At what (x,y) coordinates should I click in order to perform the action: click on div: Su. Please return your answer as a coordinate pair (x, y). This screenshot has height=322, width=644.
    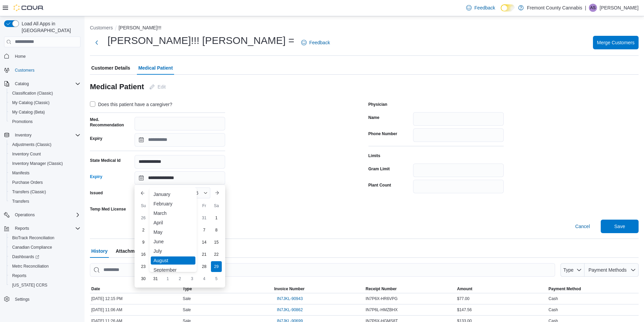
    Looking at the image, I should click on (143, 206).